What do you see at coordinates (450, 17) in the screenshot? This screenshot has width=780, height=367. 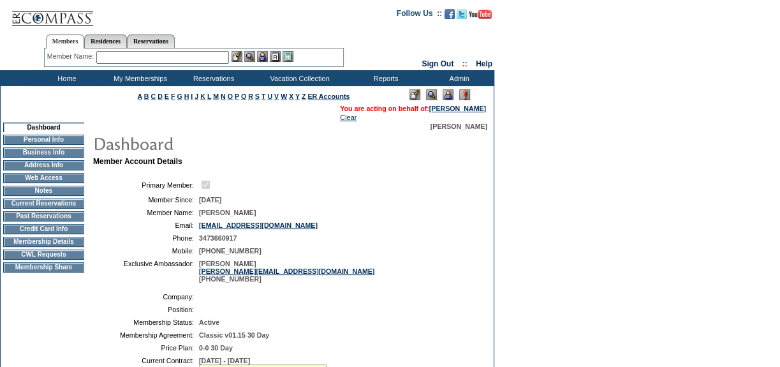 I see `a: Become our fan on Facebook` at bounding box center [450, 17].